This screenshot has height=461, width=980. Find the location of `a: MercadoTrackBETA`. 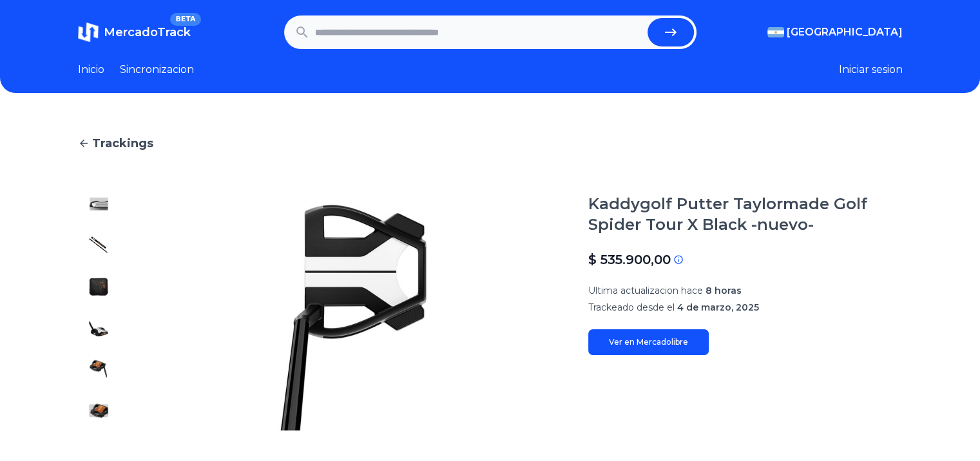

a: MercadoTrackBETA is located at coordinates (134, 32).